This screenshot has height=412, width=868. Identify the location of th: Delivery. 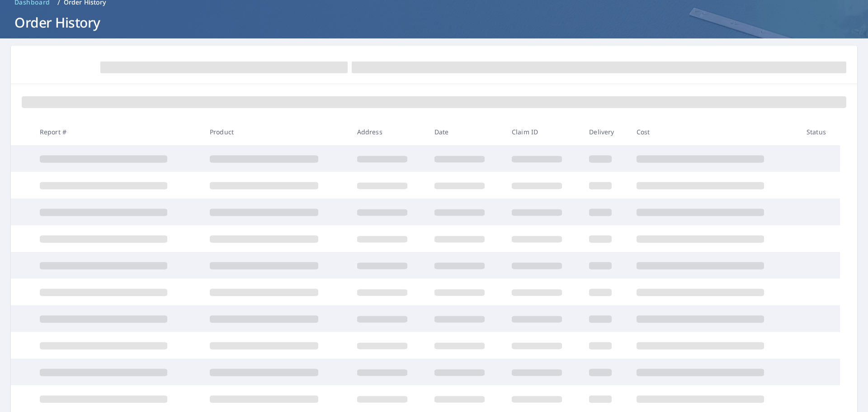
(606, 132).